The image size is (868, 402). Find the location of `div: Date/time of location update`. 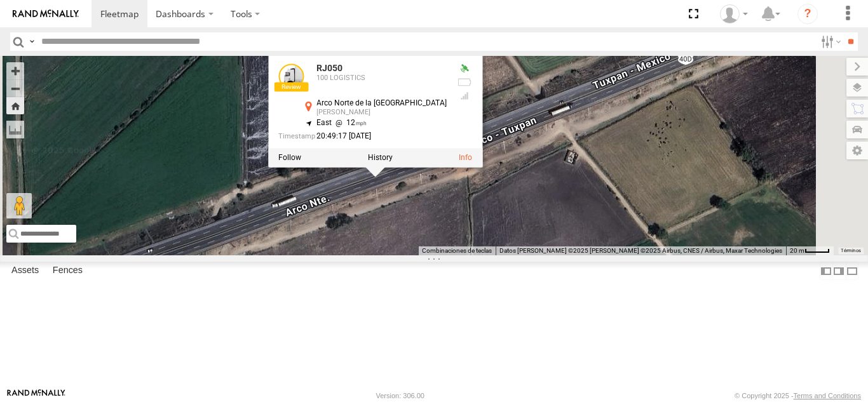

div: Date/time of location update is located at coordinates (362, 136).